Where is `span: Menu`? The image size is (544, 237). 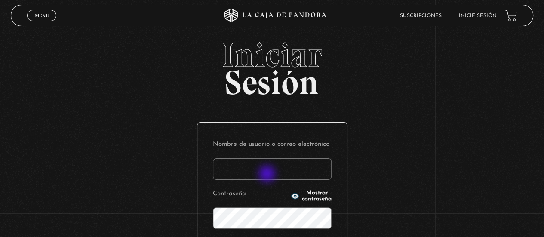 span: Menu is located at coordinates (42, 15).